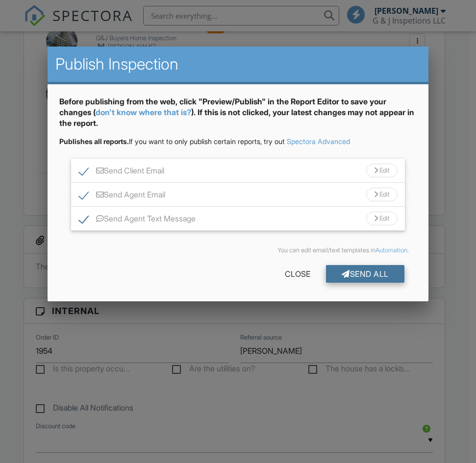 The image size is (476, 463). I want to click on label: Send Client Email, so click(121, 172).